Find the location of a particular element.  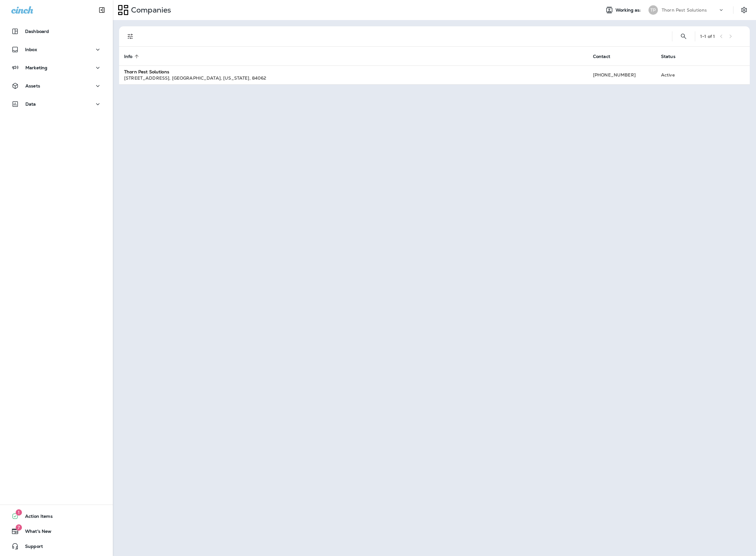

span: Action Items is located at coordinates (36, 518).